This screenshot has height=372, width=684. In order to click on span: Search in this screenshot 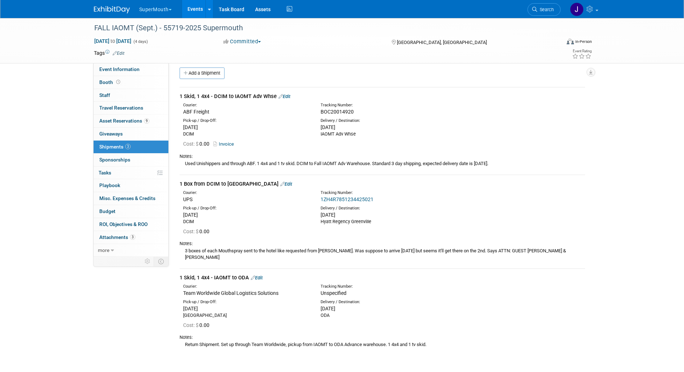, I will do `click(546, 9)`.